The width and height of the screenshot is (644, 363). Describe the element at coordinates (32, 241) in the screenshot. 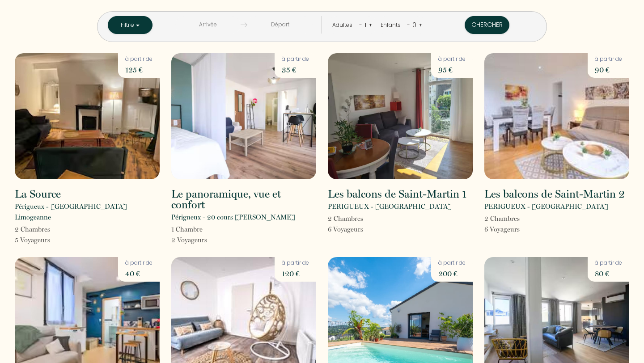

I see `p: 5 Voyageur` at that location.